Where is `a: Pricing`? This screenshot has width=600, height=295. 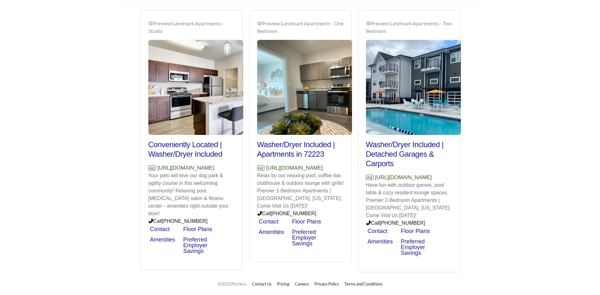 a: Pricing is located at coordinates (283, 284).